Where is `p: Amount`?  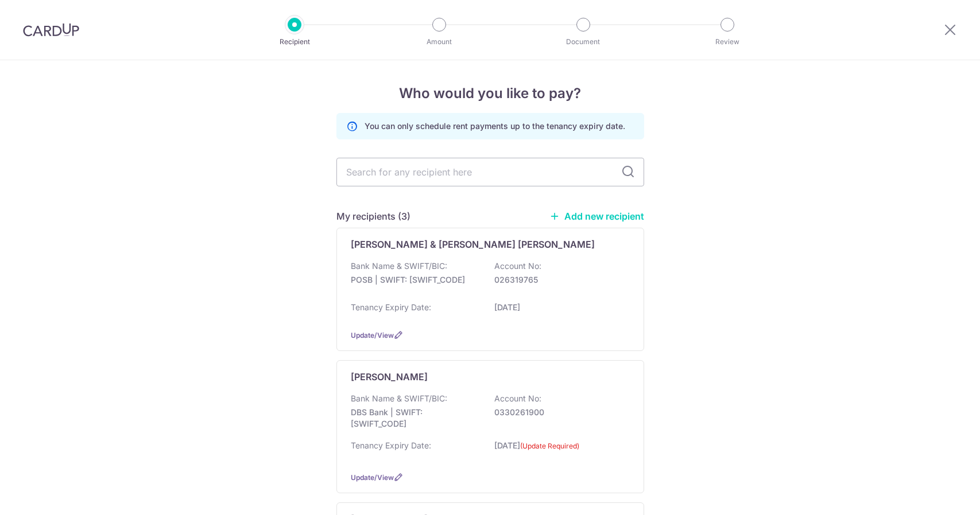
p: Amount is located at coordinates (439, 42).